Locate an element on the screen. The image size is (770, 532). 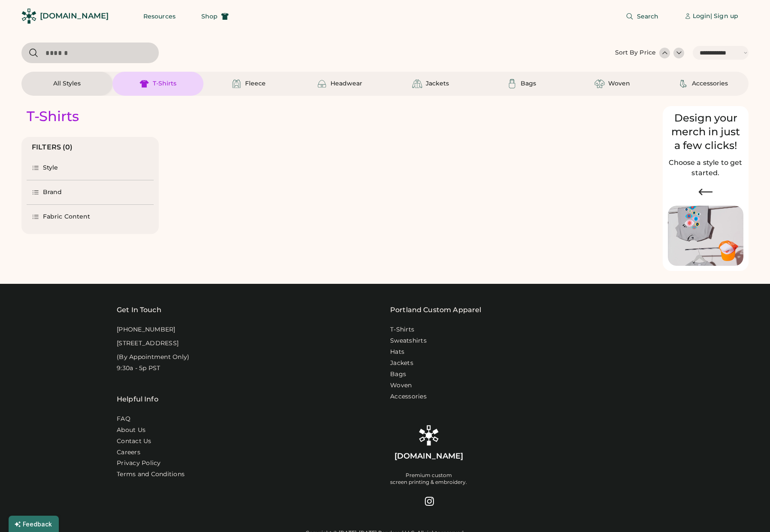
div: Premium custom screen printing & embroidery. is located at coordinates (428, 479).